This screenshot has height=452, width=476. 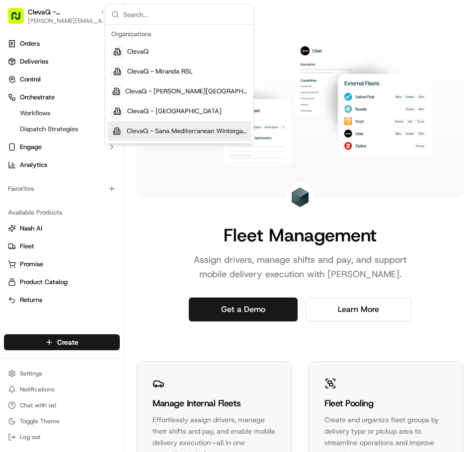 I want to click on span: Analytics, so click(x=33, y=165).